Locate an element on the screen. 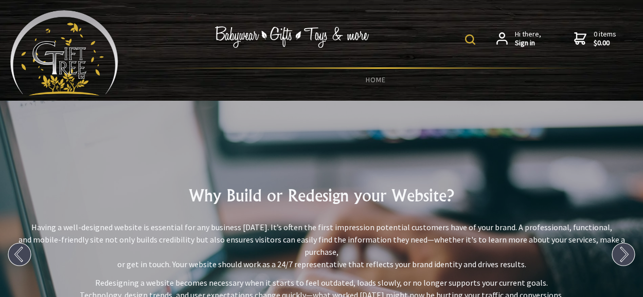 This screenshot has width=643, height=297. strong: Sign in is located at coordinates (528, 43).